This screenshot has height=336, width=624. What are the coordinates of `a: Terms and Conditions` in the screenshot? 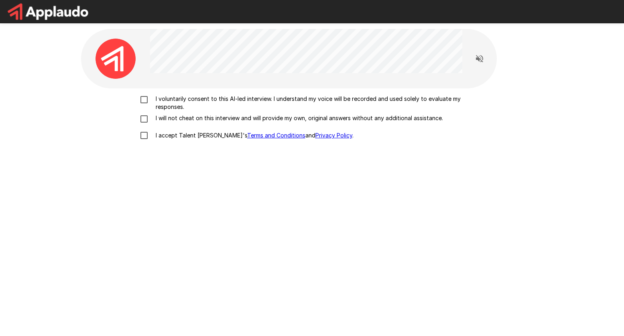 It's located at (276, 135).